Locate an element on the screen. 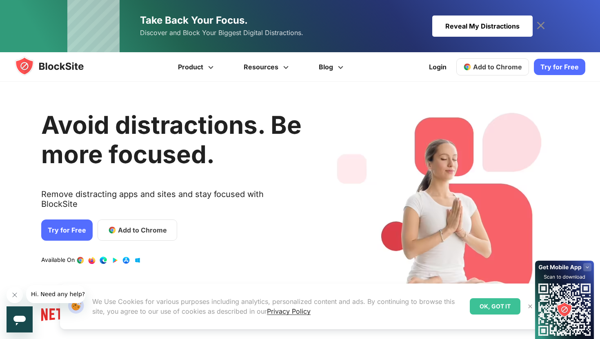 Image resolution: width=600 pixels, height=339 pixels. a: Login is located at coordinates (438, 67).